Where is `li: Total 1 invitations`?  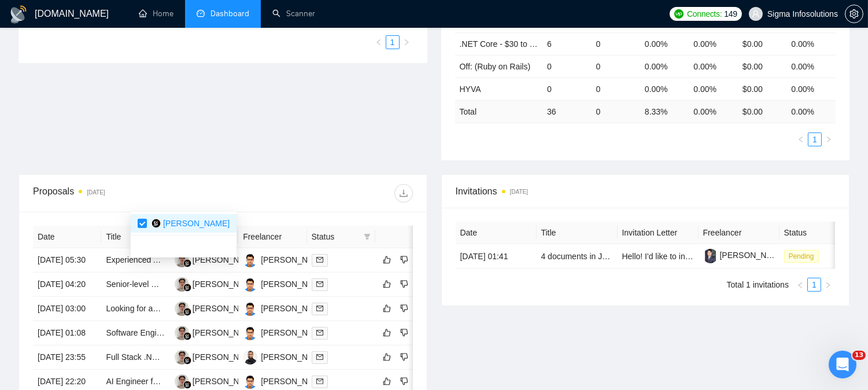
li: Total 1 invitations is located at coordinates (758, 285).